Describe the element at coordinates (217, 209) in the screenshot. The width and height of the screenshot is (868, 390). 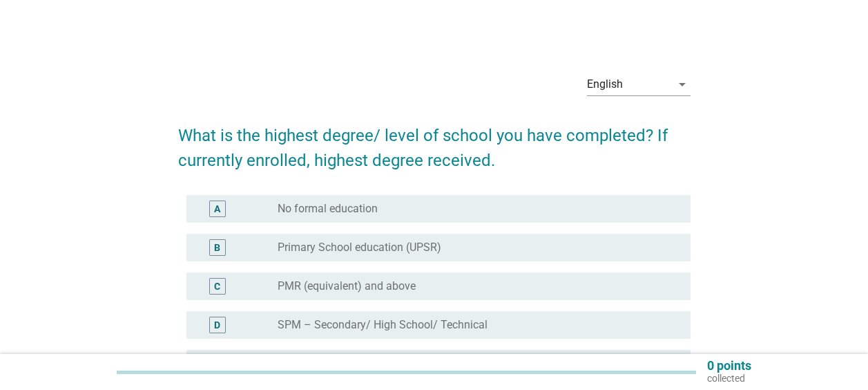
I see `div: A` at that location.